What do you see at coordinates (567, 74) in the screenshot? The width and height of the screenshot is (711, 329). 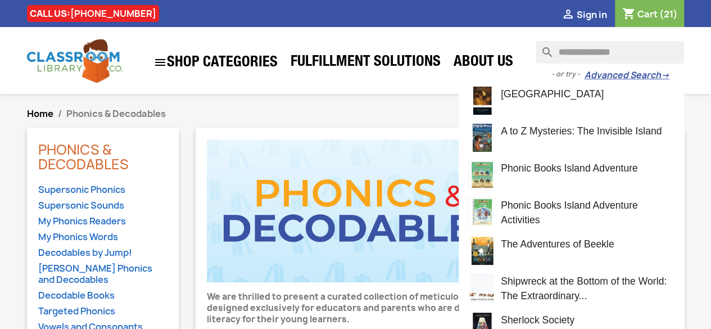 I see `span: - or try -` at bounding box center [567, 74].